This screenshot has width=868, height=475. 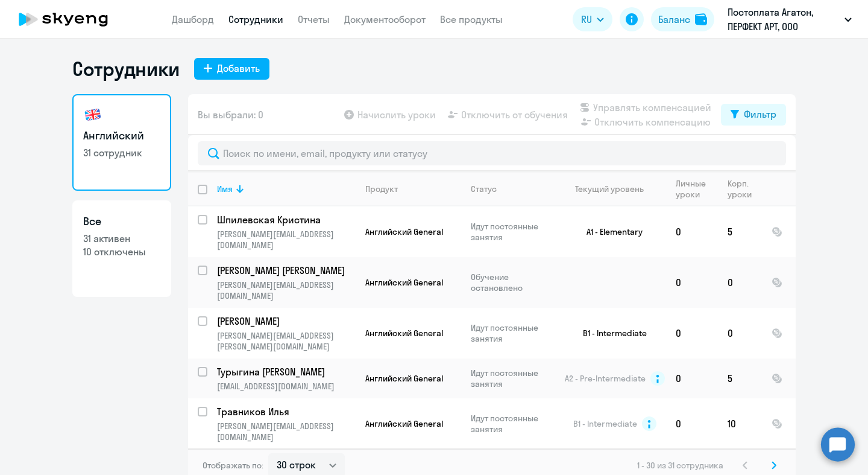 What do you see at coordinates (674, 20) in the screenshot?
I see `div: Баланс` at bounding box center [674, 20].